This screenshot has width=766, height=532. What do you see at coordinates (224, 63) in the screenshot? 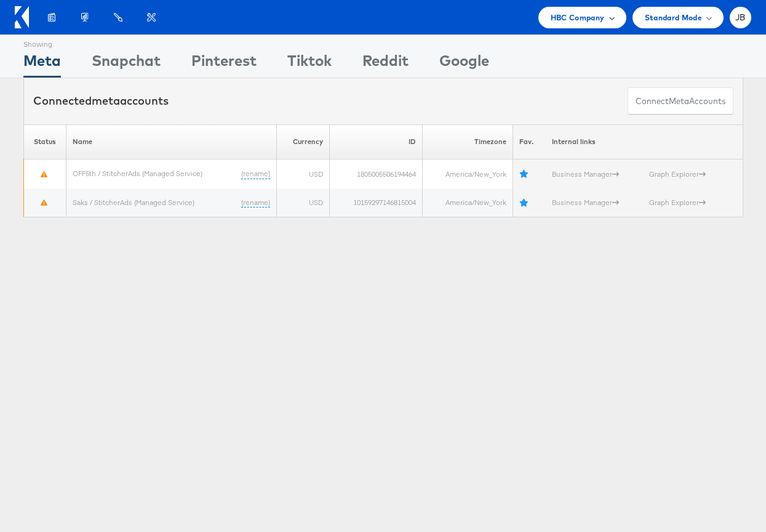
I see `div: Pinterest` at bounding box center [224, 63].